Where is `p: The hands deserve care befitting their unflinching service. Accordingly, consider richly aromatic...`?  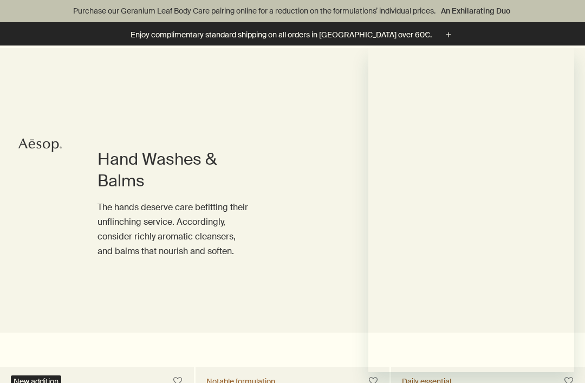
p: The hands deserve care befitting their unflinching service. Accordingly, consider richly aromatic... is located at coordinates (173, 229).